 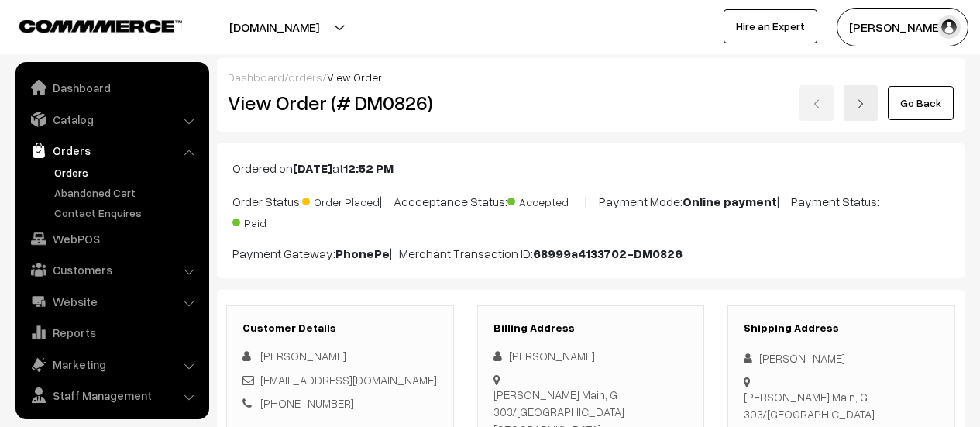 I want to click on b: PhonePe, so click(x=362, y=253).